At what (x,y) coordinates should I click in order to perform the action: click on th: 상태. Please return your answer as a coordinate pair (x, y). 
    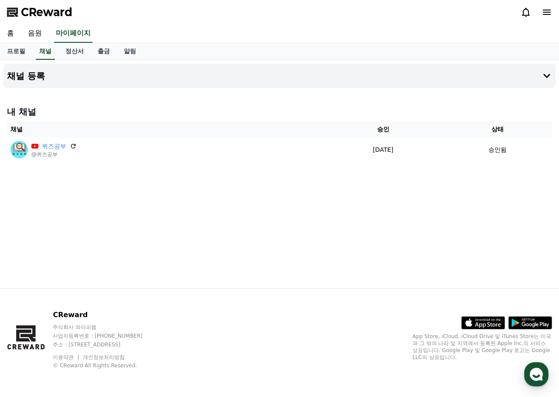
    Looking at the image, I should click on (497, 129).